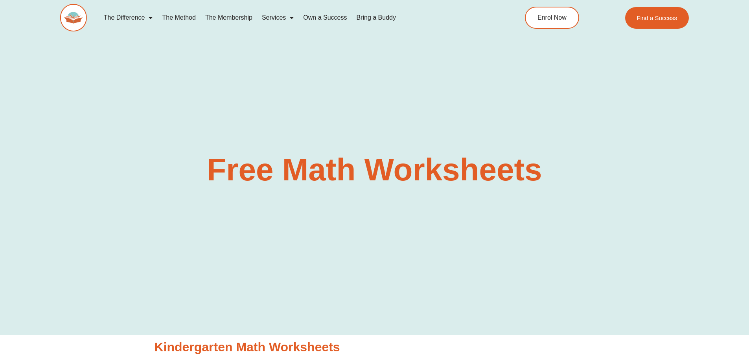 The height and width of the screenshot is (358, 749). Describe the element at coordinates (657, 18) in the screenshot. I see `a: Find a Success` at that location.